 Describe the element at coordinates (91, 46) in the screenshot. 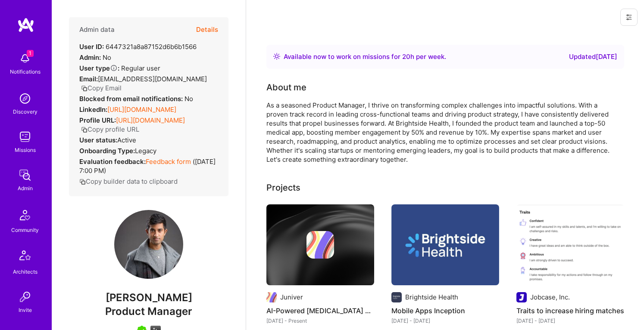

I see `strong: User ID:` at that location.